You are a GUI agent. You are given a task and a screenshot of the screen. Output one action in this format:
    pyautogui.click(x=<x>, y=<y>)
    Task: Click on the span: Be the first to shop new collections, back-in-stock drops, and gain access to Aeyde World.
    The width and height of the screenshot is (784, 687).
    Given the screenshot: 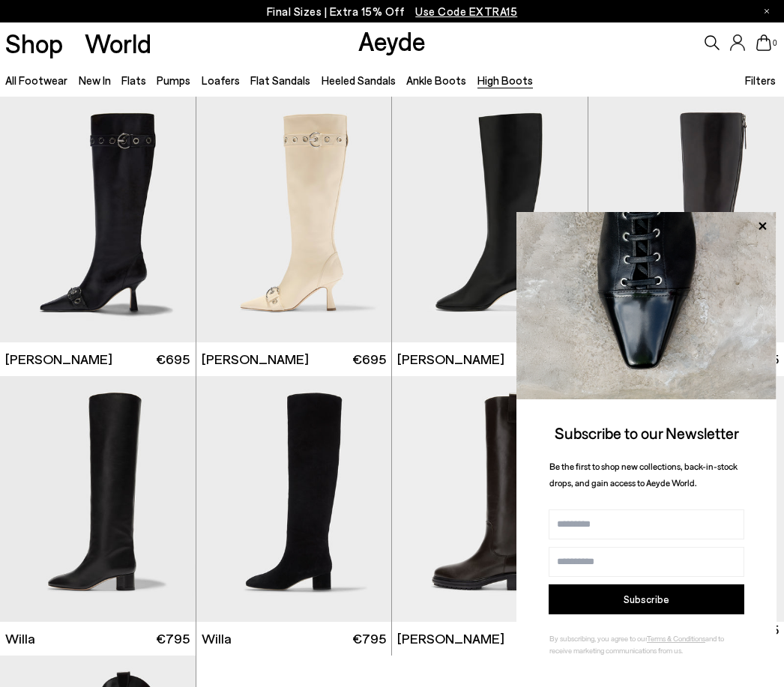 What is the action you would take?
    pyautogui.click(x=643, y=474)
    